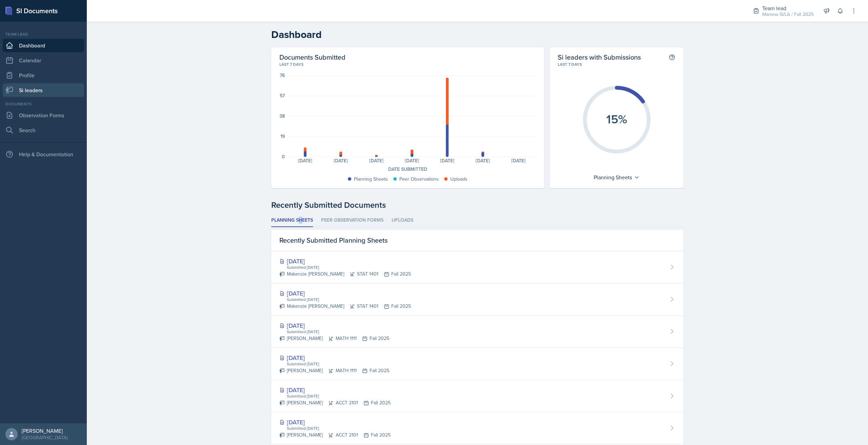 The image size is (868, 445). I want to click on div: 57, so click(282, 95).